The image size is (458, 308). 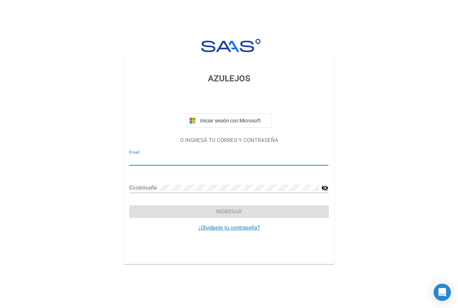 I want to click on a: ¿Olvidaste tu contraseña?, so click(x=229, y=228).